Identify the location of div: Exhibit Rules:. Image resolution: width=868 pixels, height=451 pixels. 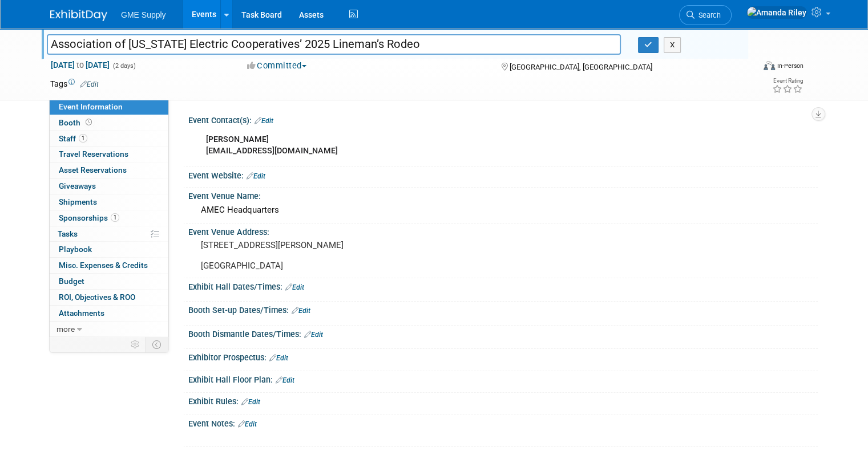
(503, 400).